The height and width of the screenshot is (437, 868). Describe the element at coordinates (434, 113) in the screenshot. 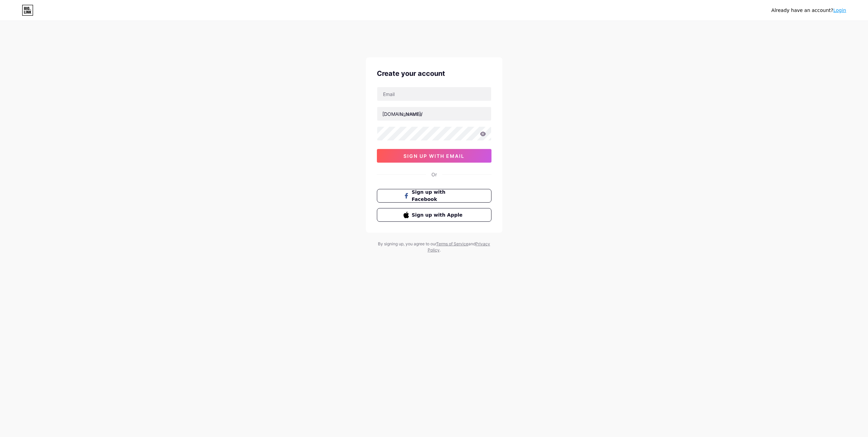

I see `input: username` at that location.